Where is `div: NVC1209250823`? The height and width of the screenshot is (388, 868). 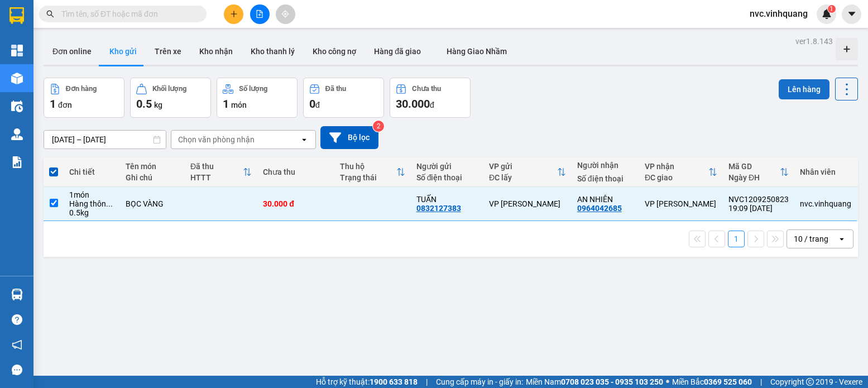 div: NVC1209250823 is located at coordinates (759, 199).